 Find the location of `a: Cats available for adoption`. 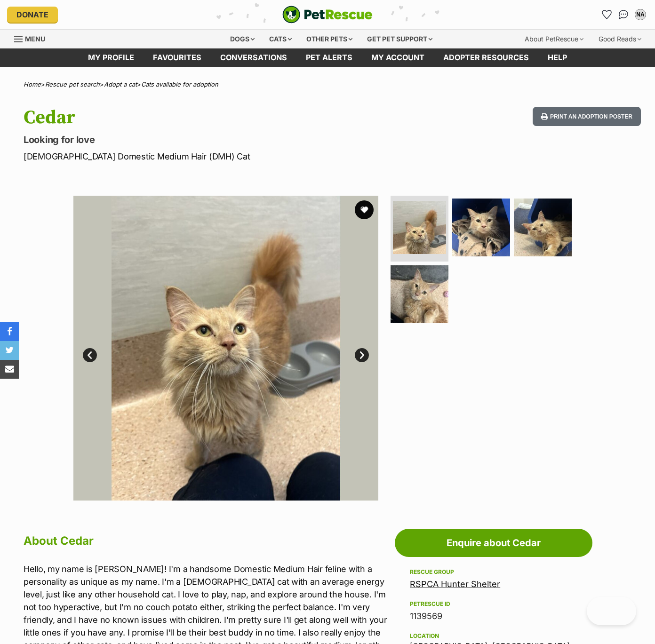

a: Cats available for adoption is located at coordinates (180, 84).